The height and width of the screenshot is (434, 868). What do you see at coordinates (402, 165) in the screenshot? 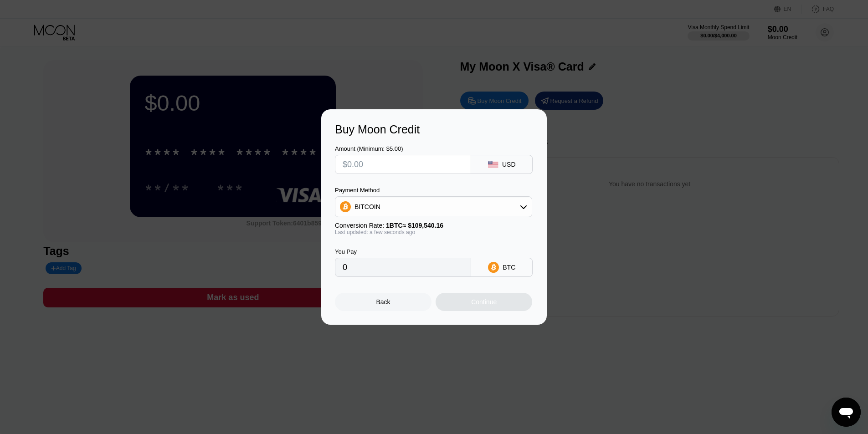
I see `input: $0.00` at bounding box center [402, 165].